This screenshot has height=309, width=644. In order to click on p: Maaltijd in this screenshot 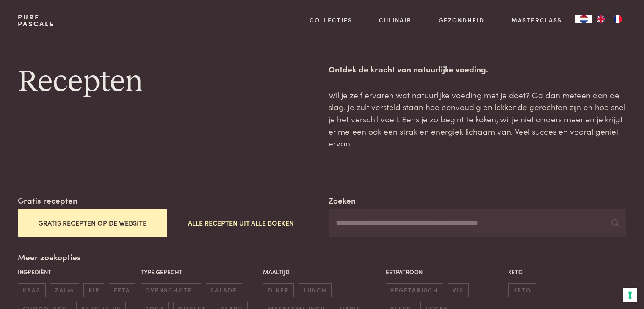, I will do `click(322, 272)`.